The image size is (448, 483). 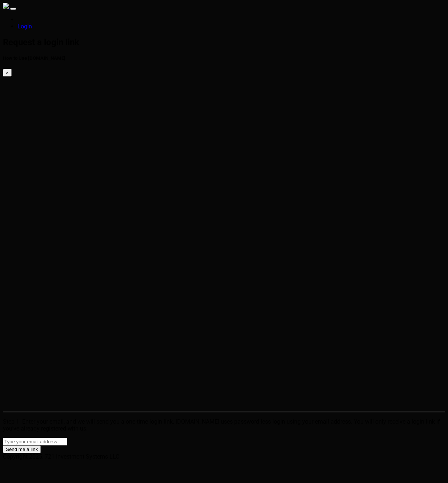 What do you see at coordinates (224, 42) in the screenshot?
I see `h2: Request a login link` at bounding box center [224, 42].